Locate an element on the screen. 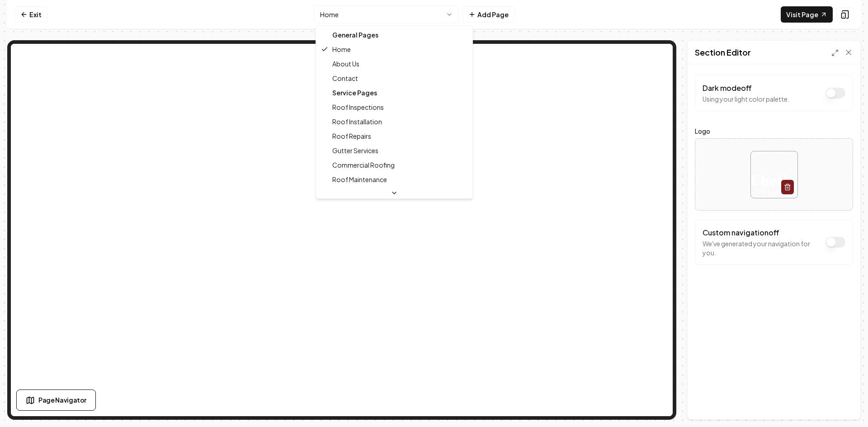  span: Contact is located at coordinates (345, 78).